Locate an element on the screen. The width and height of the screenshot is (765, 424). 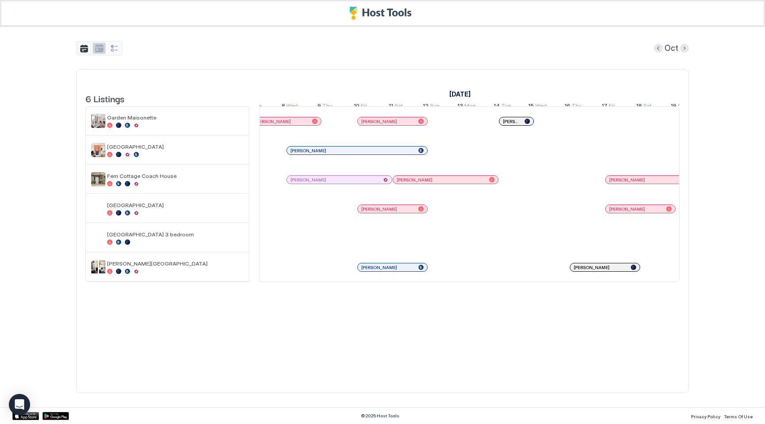
div: App Store is located at coordinates (26, 416).